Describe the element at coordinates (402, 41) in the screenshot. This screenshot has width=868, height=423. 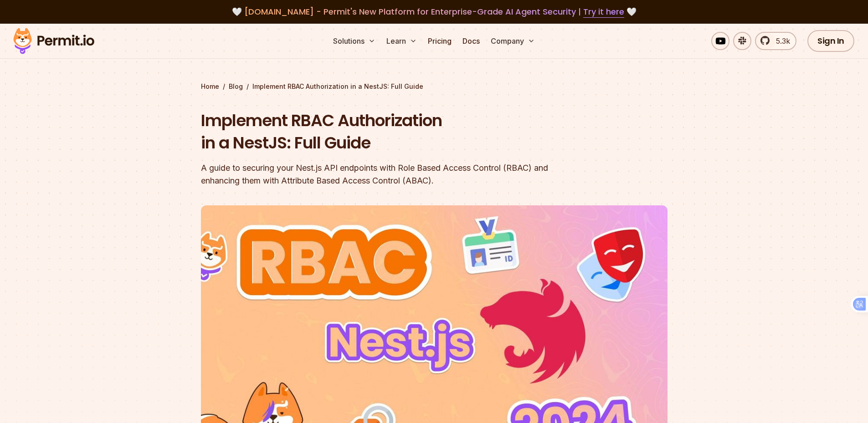
I see `button: Learn` at that location.